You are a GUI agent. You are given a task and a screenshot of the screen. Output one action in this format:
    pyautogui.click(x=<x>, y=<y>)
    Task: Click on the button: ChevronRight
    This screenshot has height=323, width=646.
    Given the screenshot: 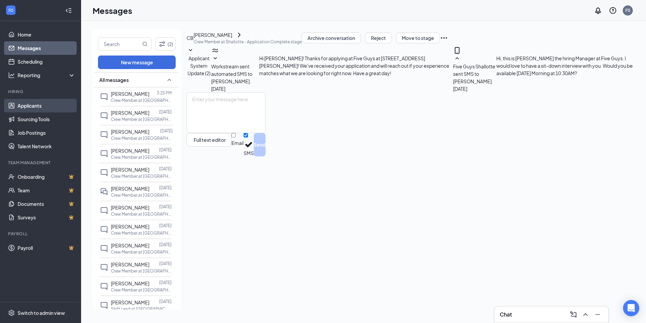 What is the action you would take?
    pyautogui.click(x=239, y=35)
    